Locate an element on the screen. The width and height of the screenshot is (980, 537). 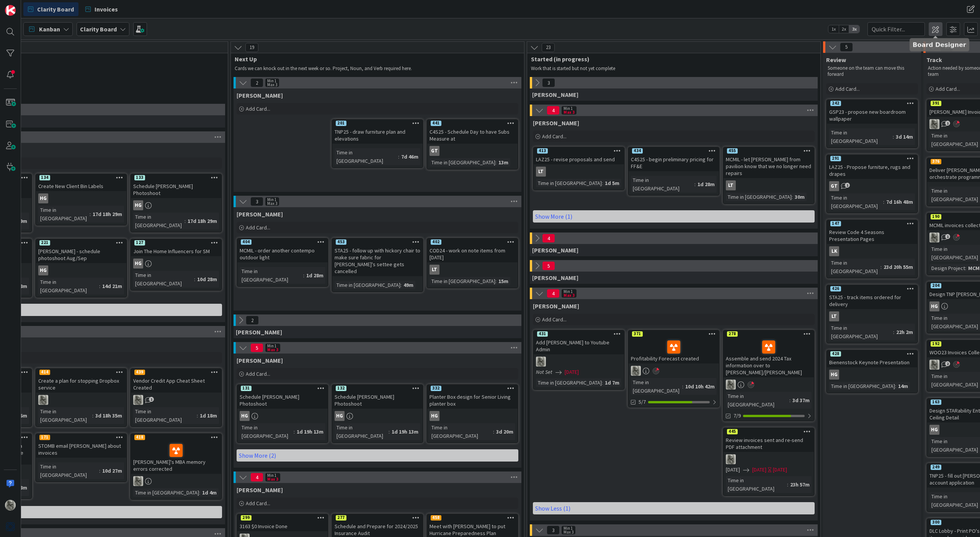
span: Clarity Board is located at coordinates (56, 9).